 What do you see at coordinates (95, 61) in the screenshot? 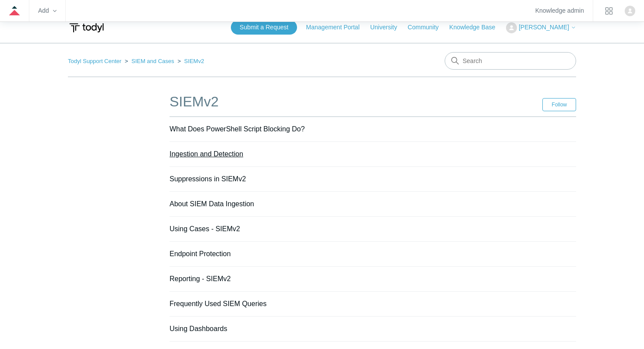
I see `a: Todyl Support Center` at bounding box center [95, 61].